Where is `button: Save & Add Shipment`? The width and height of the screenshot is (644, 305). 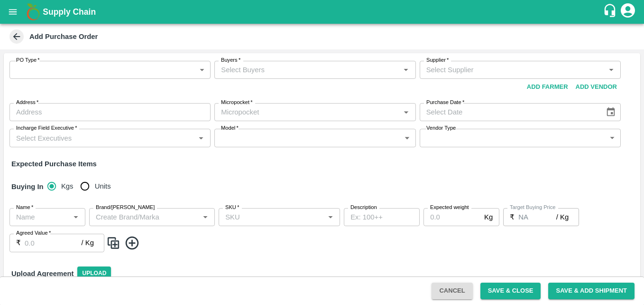
button: Save & Add Shipment is located at coordinates (591, 291).